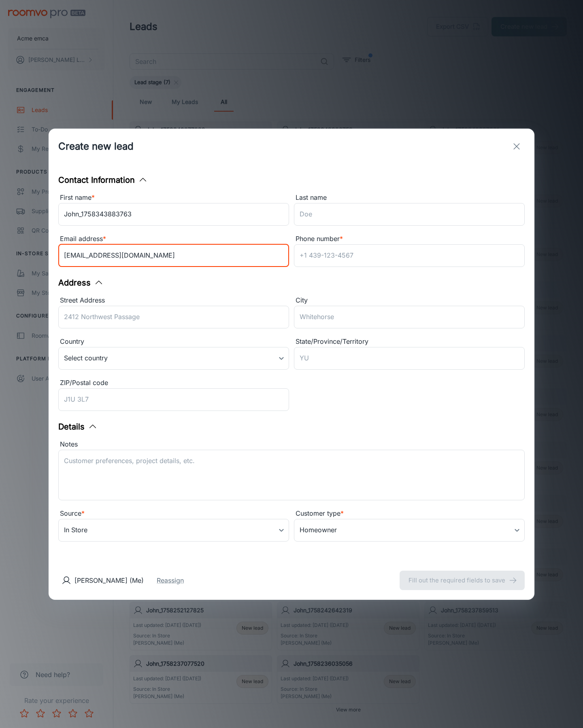 The image size is (583, 728). I want to click on div: ZIP/Postal code, so click(174, 383).